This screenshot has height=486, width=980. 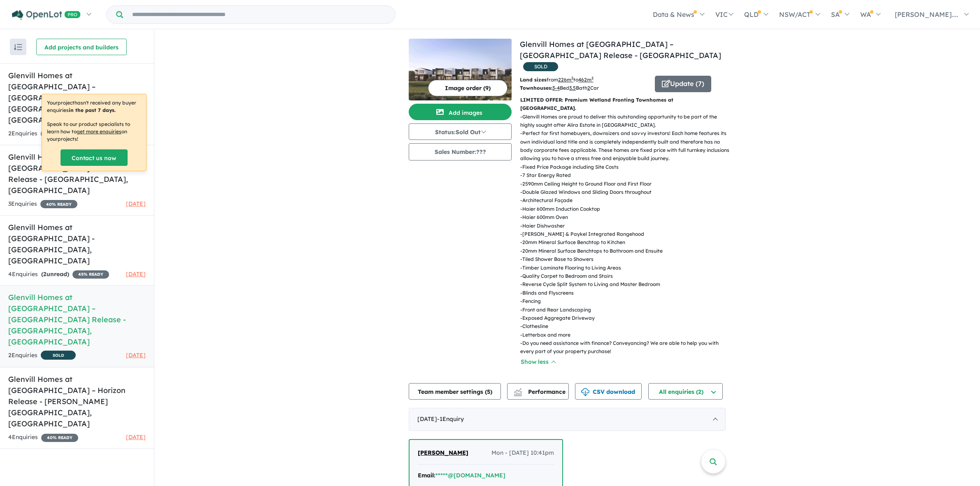 I want to click on p: - Haier 600mm Oven, so click(x=626, y=217).